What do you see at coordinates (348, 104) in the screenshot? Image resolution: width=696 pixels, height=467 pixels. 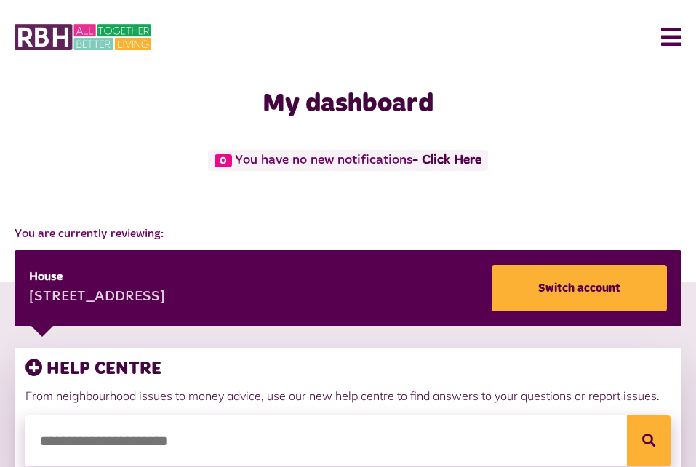 I see `h1: My dashboard` at bounding box center [348, 104].